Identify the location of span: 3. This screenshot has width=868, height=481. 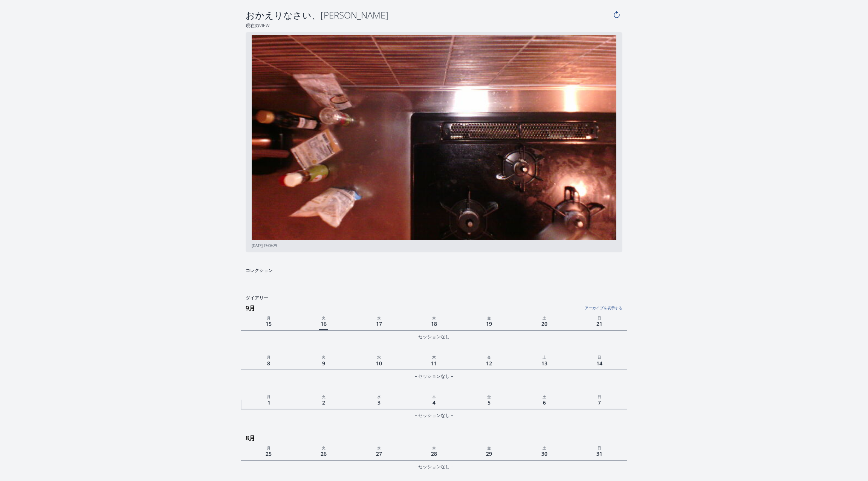
(379, 402).